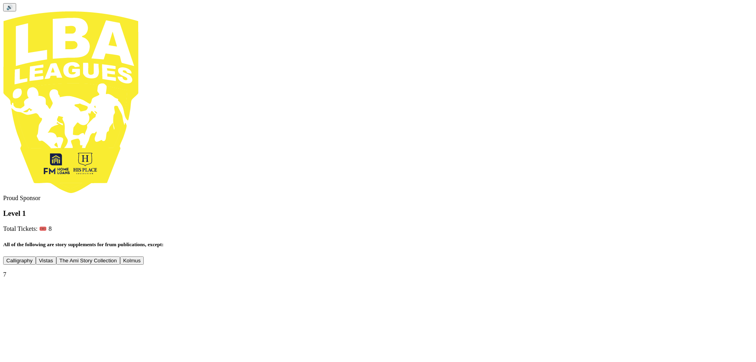  I want to click on div: Proud Sponsor, so click(378, 198).